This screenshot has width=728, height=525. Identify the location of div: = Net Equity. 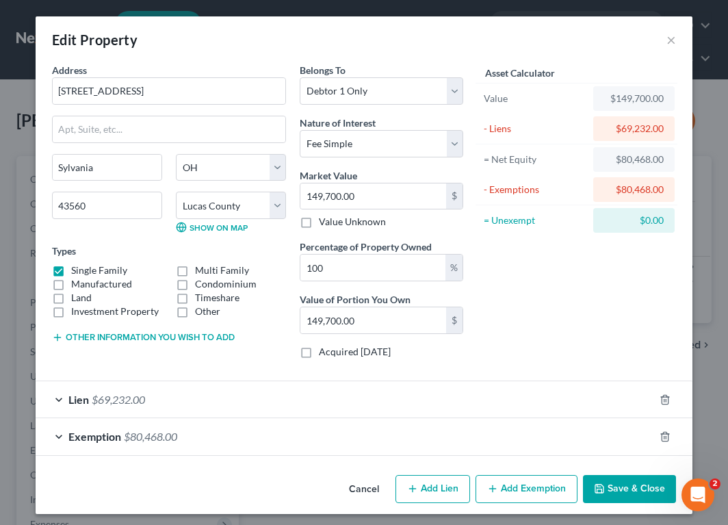
(535, 159).